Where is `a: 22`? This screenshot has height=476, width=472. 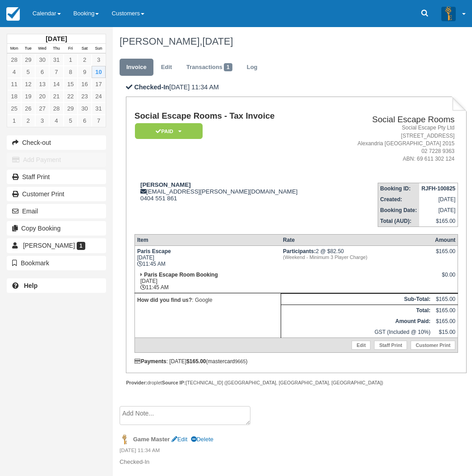
a: 22 is located at coordinates (70, 97).